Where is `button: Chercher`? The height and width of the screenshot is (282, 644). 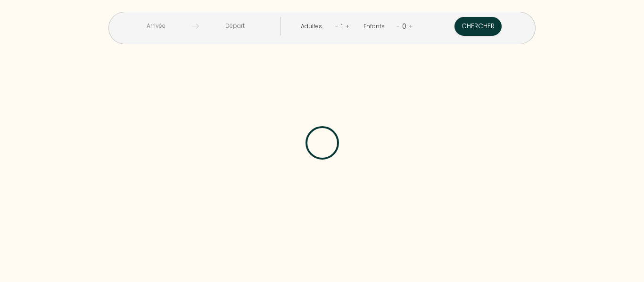 button: Chercher is located at coordinates (478, 26).